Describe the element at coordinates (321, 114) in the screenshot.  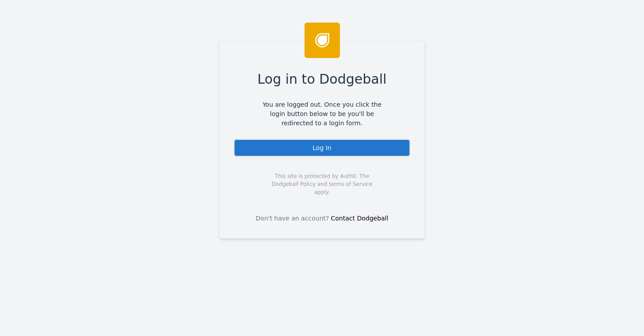
I see `span: You are logged out. Once you click the login button below to be you'll be redirected to a login f...` at that location.